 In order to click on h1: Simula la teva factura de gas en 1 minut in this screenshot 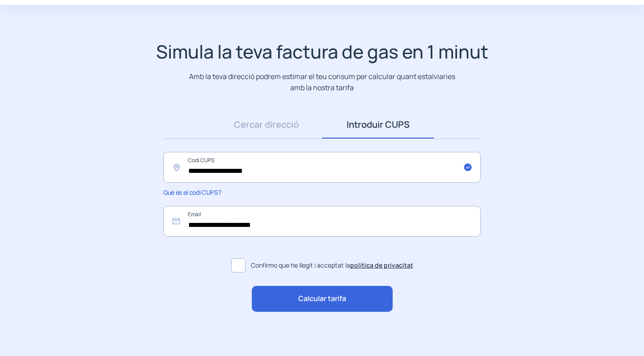, I will do `click(322, 51)`.